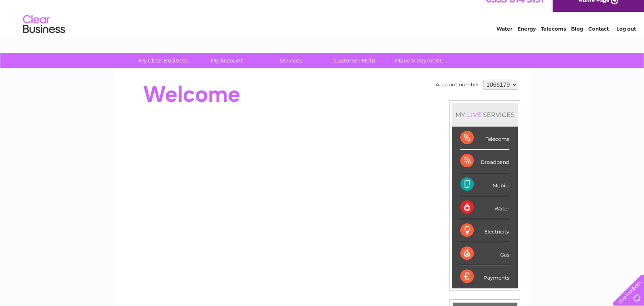 The width and height of the screenshot is (644, 306). I want to click on a: Make A Payment, so click(418, 60).